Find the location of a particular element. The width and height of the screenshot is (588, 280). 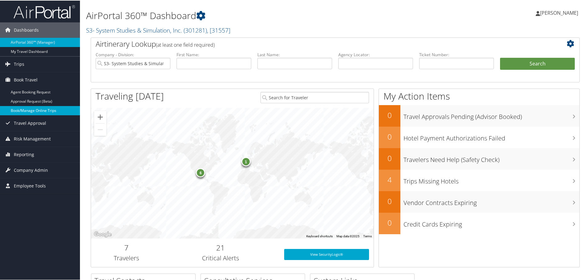

a: View SecurityLogic® is located at coordinates (327, 254).